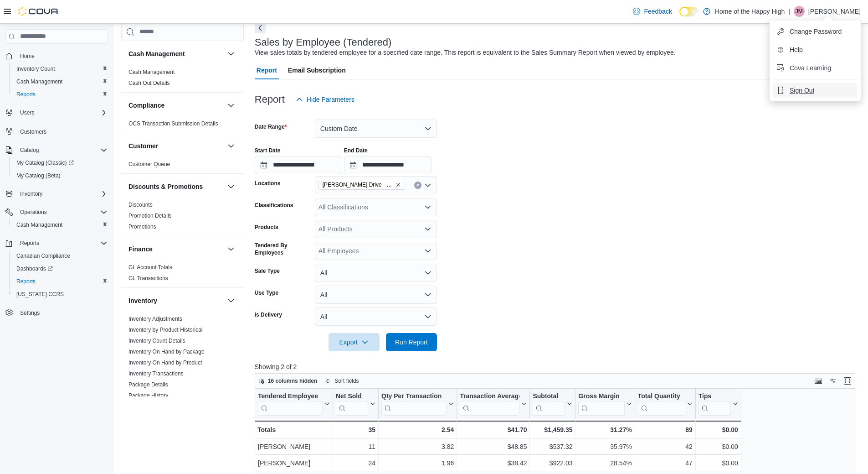 The height and width of the screenshot is (474, 868). Describe the element at coordinates (148, 395) in the screenshot. I see `a: Package History` at that location.